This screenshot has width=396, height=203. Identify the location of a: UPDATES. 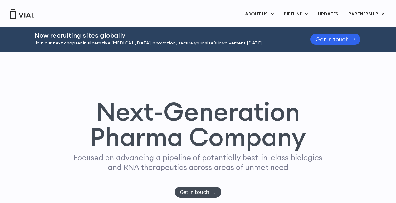
(328, 14).